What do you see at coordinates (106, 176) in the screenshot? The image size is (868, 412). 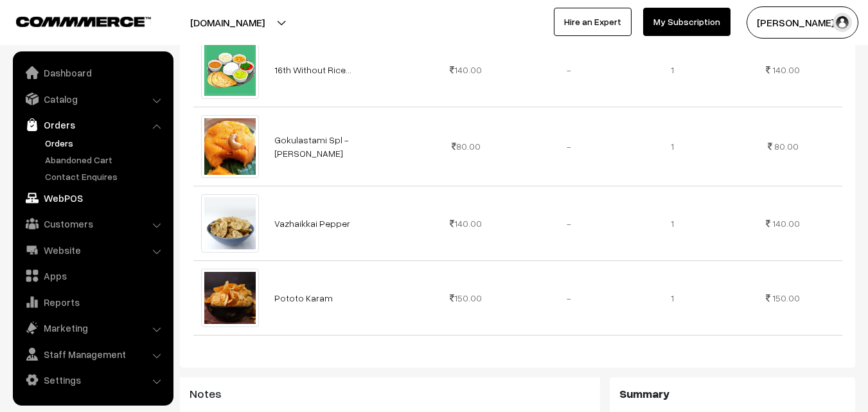 I see `a: Contact Enquires` at bounding box center [106, 176].